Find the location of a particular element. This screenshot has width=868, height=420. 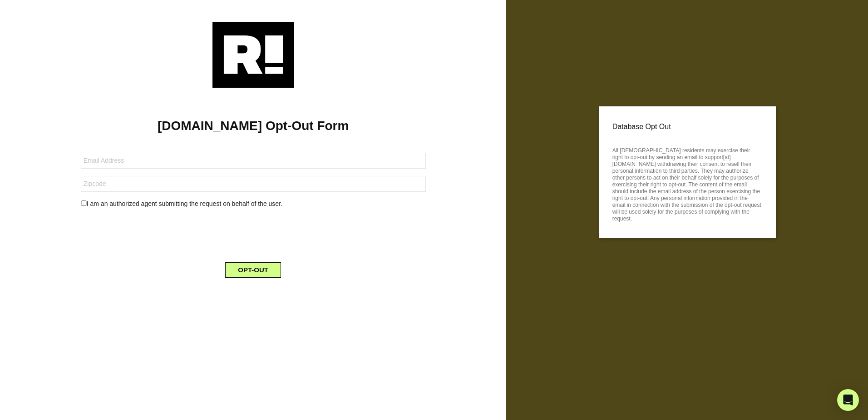

button: OPT-OUT is located at coordinates (253, 270).